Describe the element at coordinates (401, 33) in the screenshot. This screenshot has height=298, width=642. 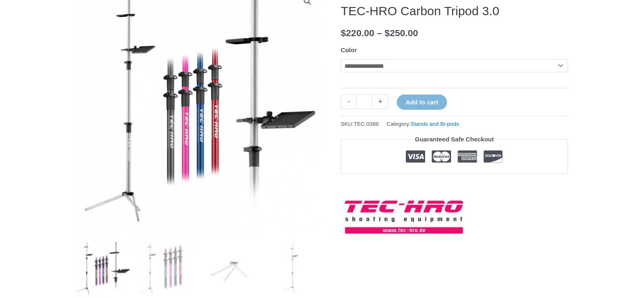
I see `bdi: 250.00` at that location.